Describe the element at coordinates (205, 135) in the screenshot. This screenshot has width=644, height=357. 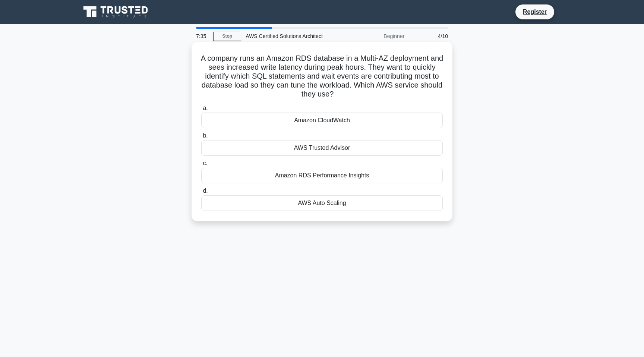
I see `span: b.` at that location.